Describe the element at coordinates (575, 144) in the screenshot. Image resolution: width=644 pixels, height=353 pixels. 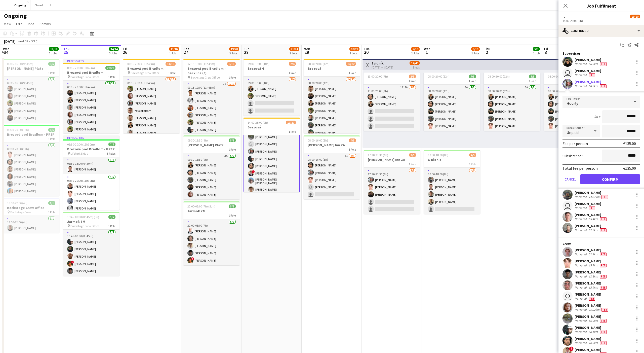
I see `div: Fee per person` at that location.